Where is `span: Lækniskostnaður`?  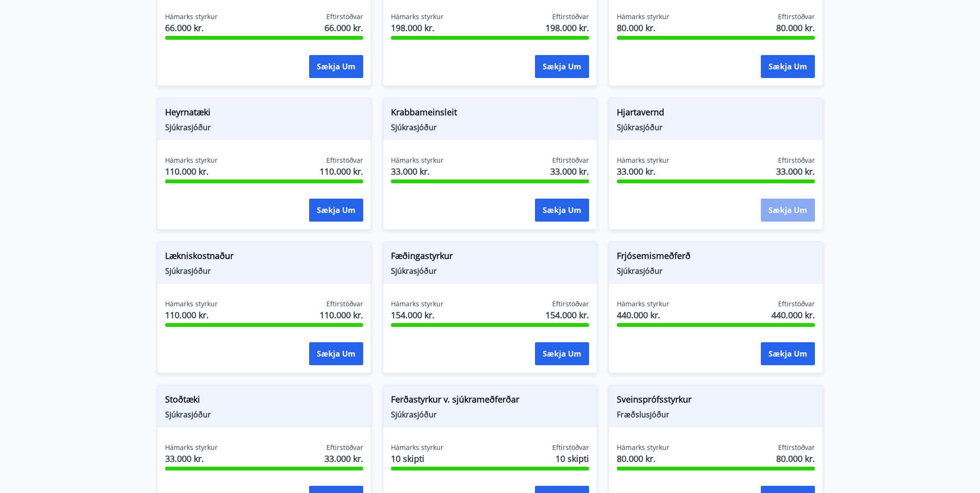 span: Lækniskostnaður is located at coordinates (264, 257).